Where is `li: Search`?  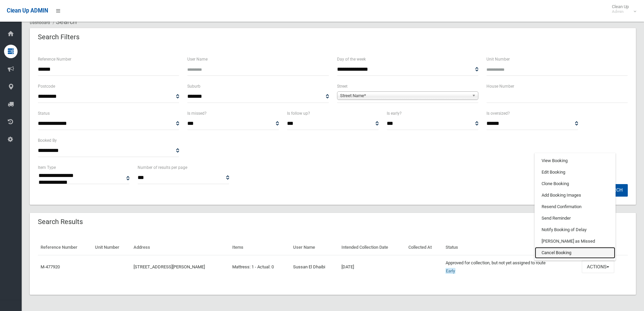 li: Search is located at coordinates (64, 22).